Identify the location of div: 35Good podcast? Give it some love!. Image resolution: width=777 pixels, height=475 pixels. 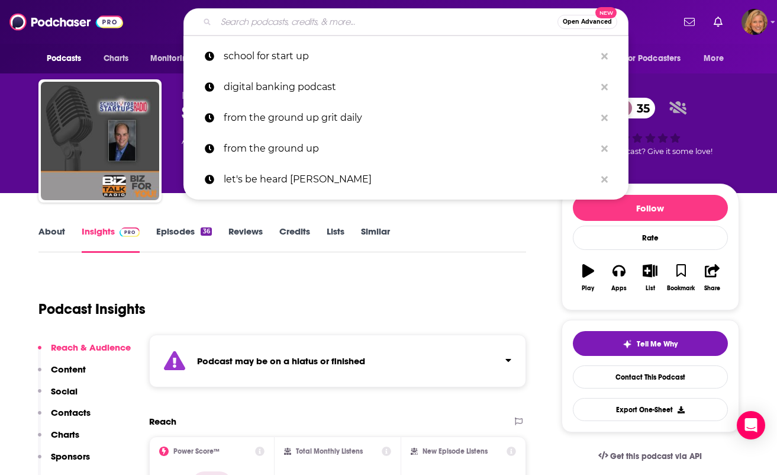
(650, 127).